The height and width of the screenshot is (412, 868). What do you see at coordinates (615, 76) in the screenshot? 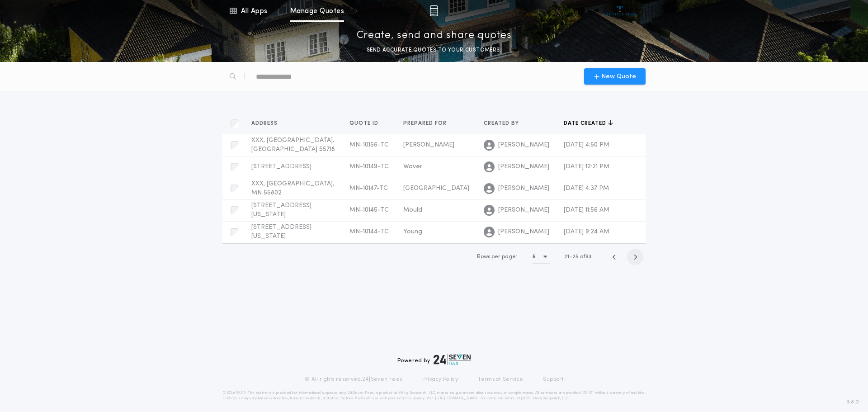
I see `button: New Quote` at bounding box center [615, 76].